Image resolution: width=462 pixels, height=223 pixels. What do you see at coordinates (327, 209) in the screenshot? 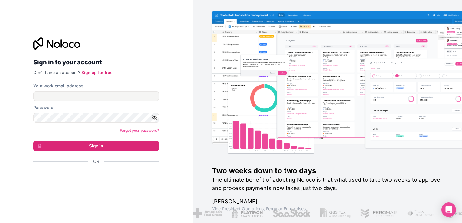
I see `h1: Vice President Operations , Fergmar Enterprises` at bounding box center [327, 209].